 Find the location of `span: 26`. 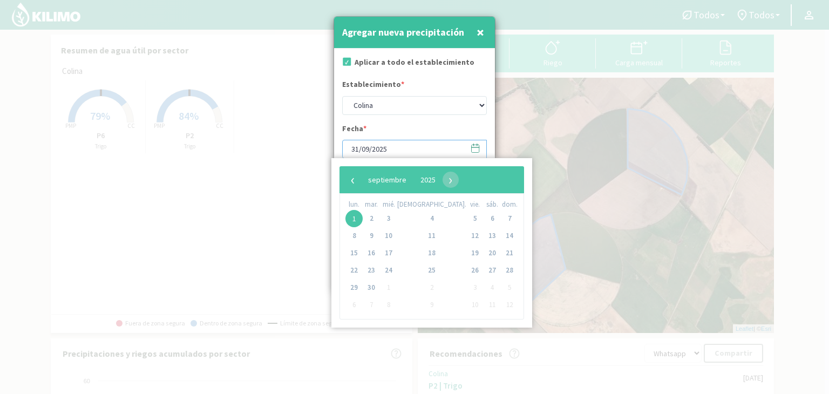

span: 26 is located at coordinates (475, 270).